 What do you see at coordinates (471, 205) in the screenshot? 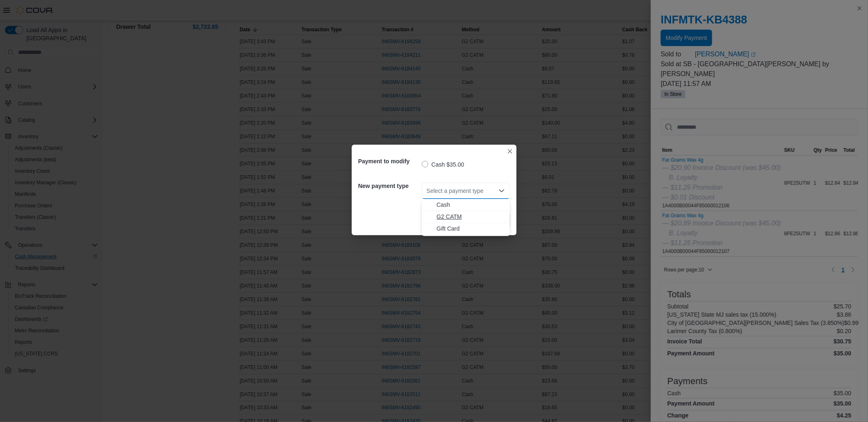
I see `span: Cash` at bounding box center [471, 205].